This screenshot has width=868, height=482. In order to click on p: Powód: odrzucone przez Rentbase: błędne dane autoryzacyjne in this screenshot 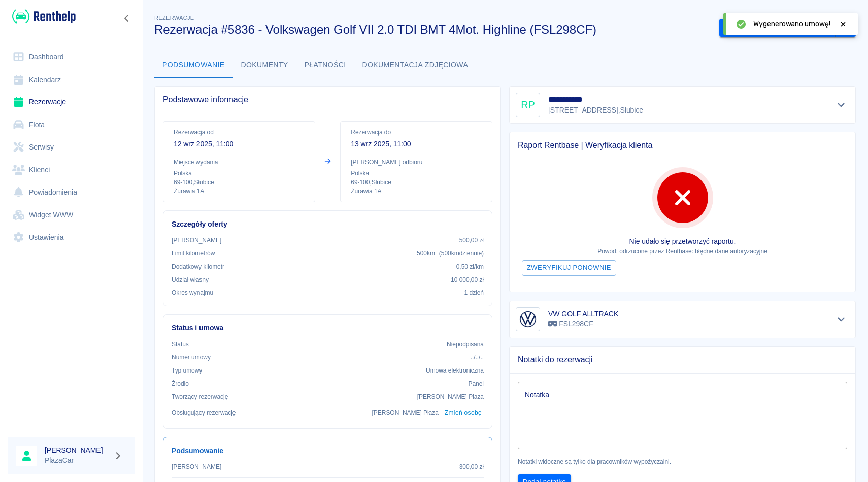, I will do `click(682, 251)`.